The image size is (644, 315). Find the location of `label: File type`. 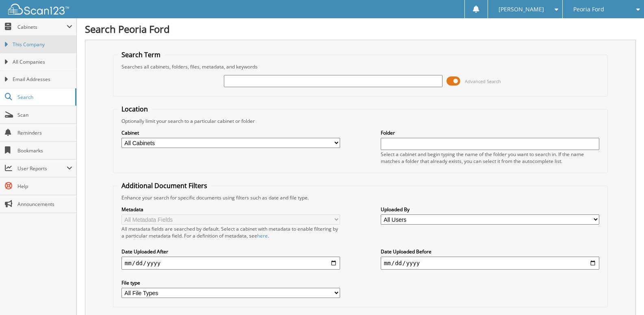

label: File type is located at coordinates (231, 282).